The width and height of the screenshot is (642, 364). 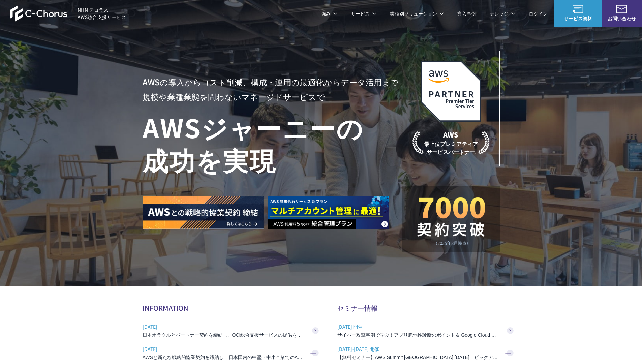 What do you see at coordinates (417, 13) in the screenshot?
I see `p: 業種別ソリューション` at bounding box center [417, 13].